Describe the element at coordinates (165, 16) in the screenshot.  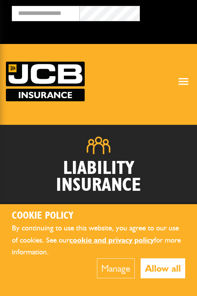
I see `button: Broker Login` at that location.